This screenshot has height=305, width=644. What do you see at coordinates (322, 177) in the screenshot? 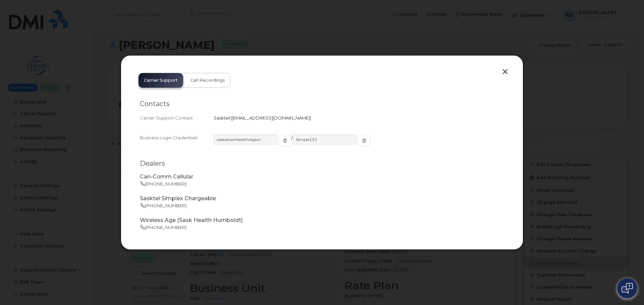
I see `p: Can-Comm Cellular` at bounding box center [322, 177].